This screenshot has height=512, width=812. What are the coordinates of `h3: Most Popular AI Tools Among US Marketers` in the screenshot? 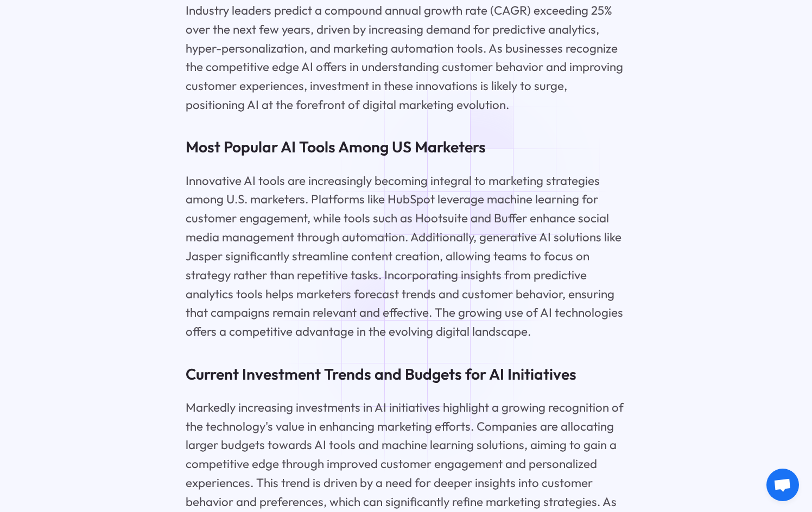 It's located at (406, 147).